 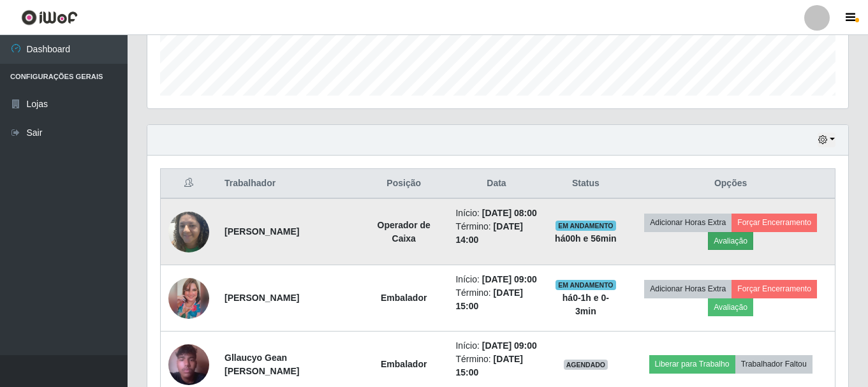 I want to click on th: Data, so click(x=496, y=184).